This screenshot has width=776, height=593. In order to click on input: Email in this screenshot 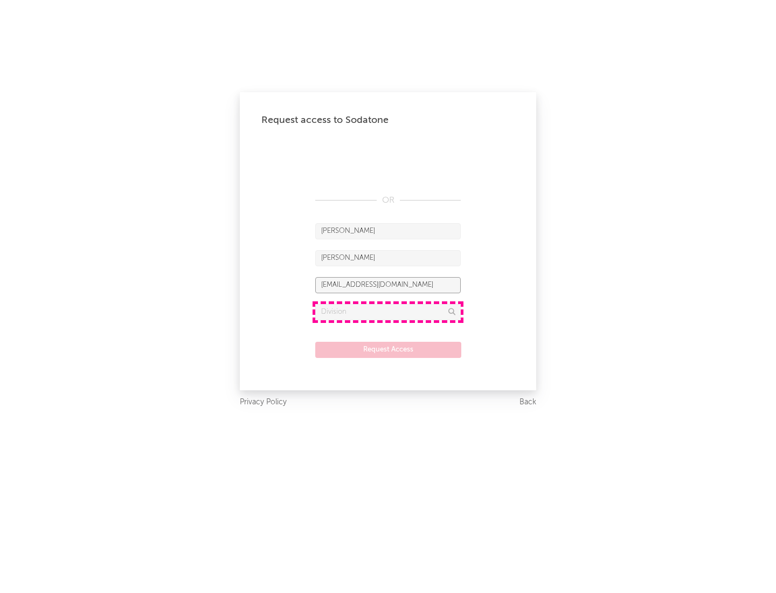, I will do `click(388, 285)`.